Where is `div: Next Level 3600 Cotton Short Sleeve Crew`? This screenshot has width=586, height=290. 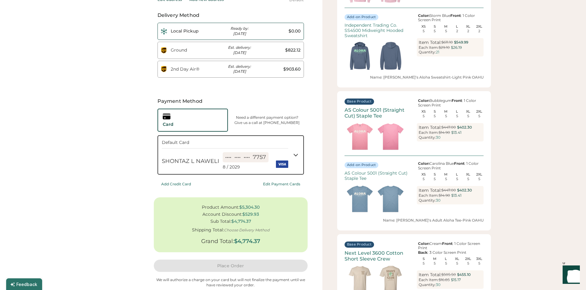
div: Next Level 3600 Cotton Short Sleeve Crew is located at coordinates (377, 256).